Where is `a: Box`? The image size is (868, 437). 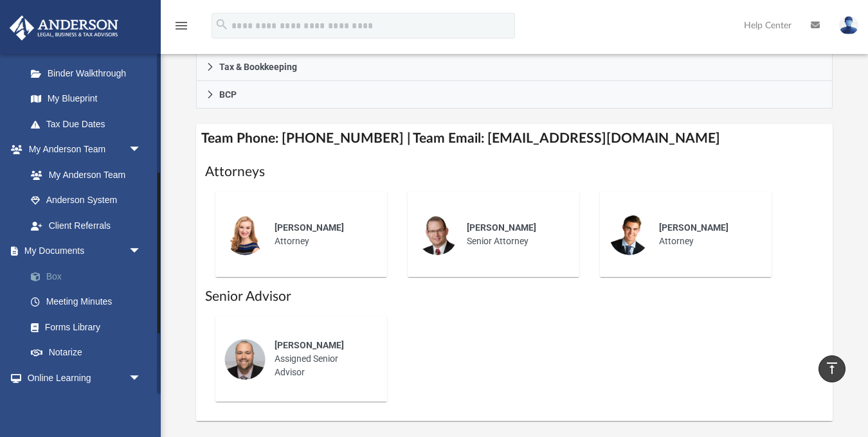 a: Box is located at coordinates (90, 277).